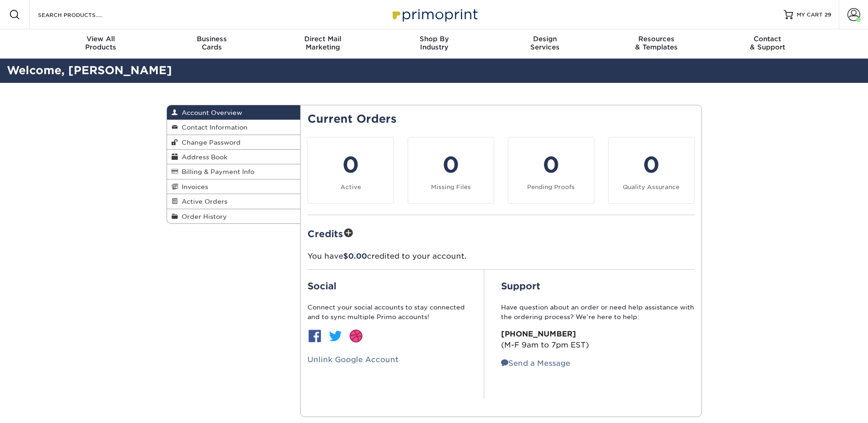 Image resolution: width=868 pixels, height=423 pixels. I want to click on div: Marketing, so click(322, 43).